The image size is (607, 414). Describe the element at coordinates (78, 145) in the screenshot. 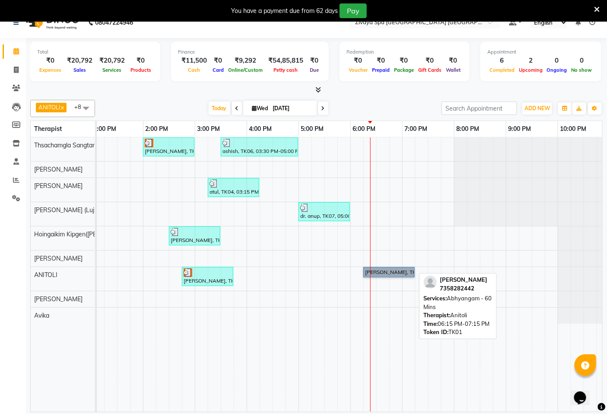

I see `span: Thsachamgla Sangtam (Achum)` at that location.